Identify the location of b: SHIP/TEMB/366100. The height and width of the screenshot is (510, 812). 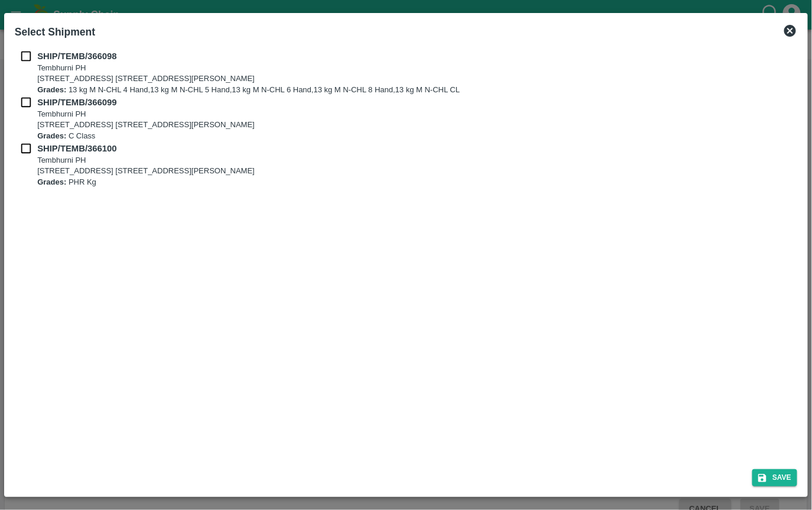
(76, 149).